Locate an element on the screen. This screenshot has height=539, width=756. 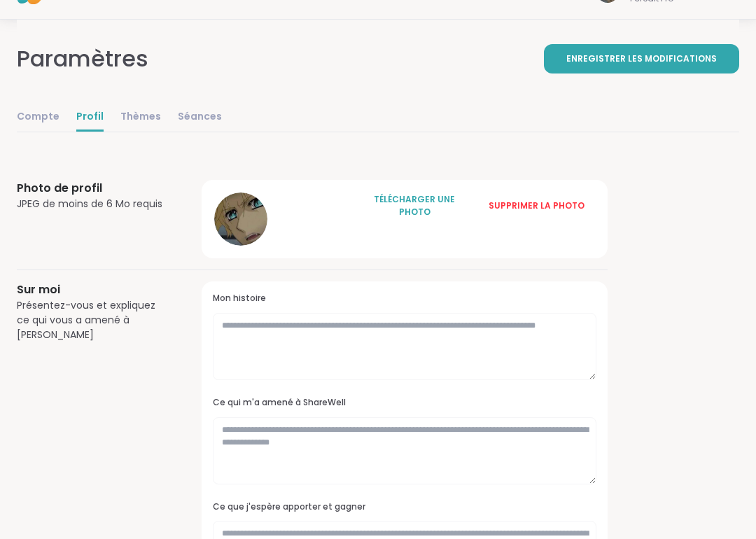
a: Thèmes is located at coordinates (140, 117).